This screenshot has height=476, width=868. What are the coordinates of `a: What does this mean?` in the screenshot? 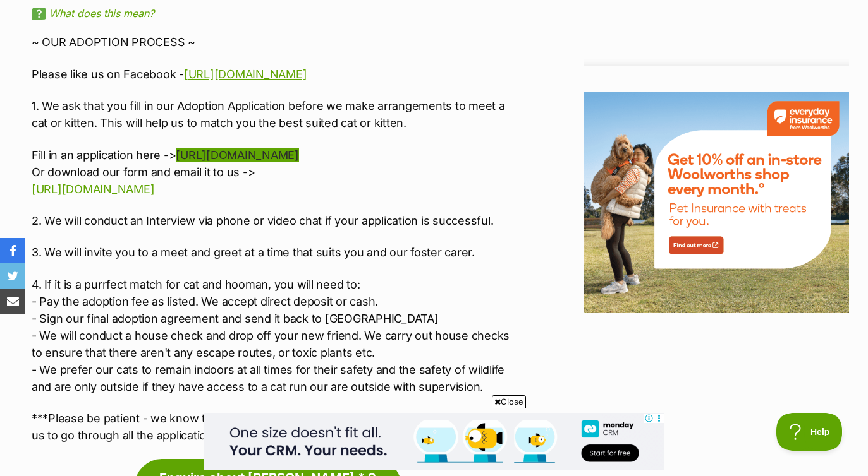 It's located at (275, 13).